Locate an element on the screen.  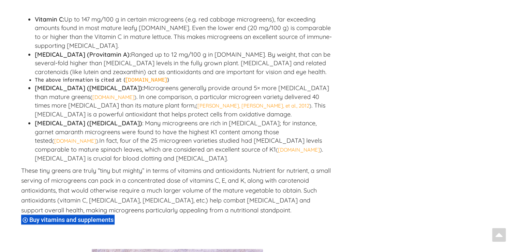
div: Buy vitamins and supplements is located at coordinates (68, 219).